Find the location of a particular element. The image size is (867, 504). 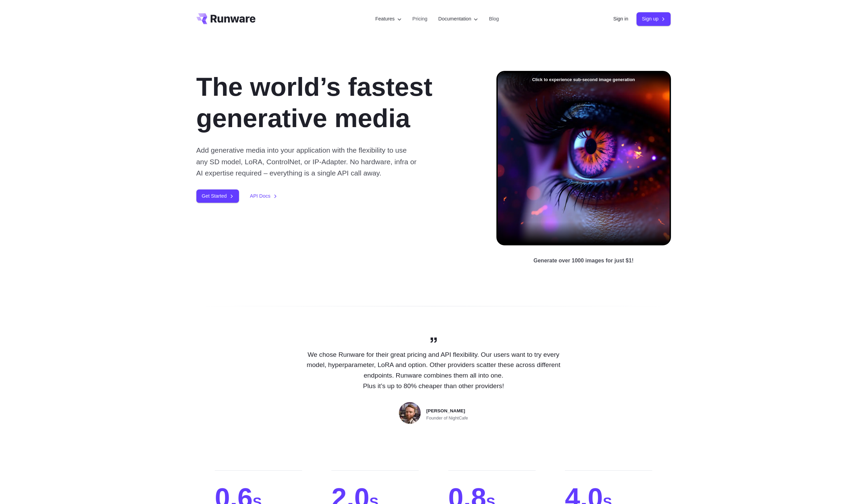

p: We chose Runware for their great pricing and API flexibility. Our users want to try every model, ... is located at coordinates (433, 371).